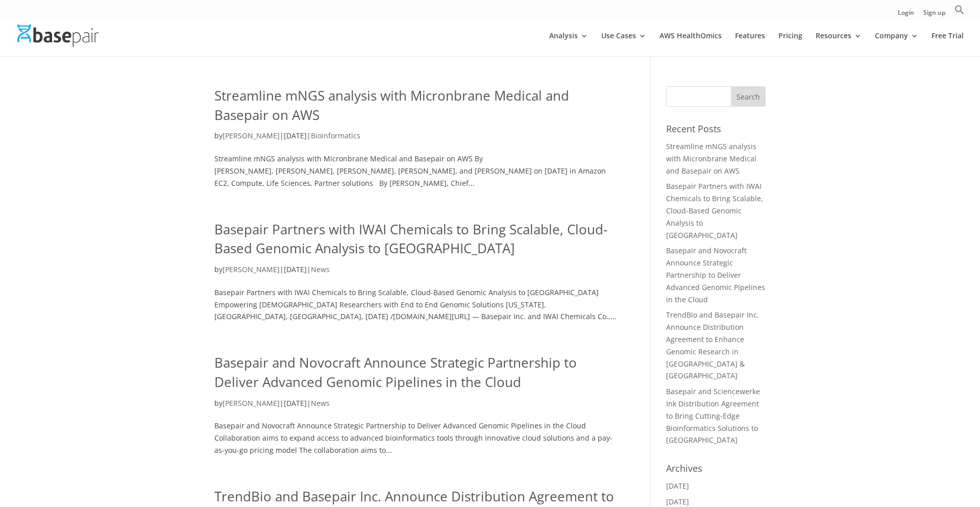  Describe the element at coordinates (947, 44) in the screenshot. I see `a: Free Trial` at that location.